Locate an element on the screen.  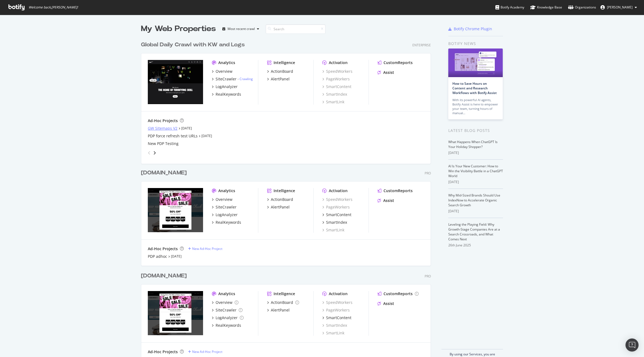
a: SmartContent is located at coordinates (336, 87).